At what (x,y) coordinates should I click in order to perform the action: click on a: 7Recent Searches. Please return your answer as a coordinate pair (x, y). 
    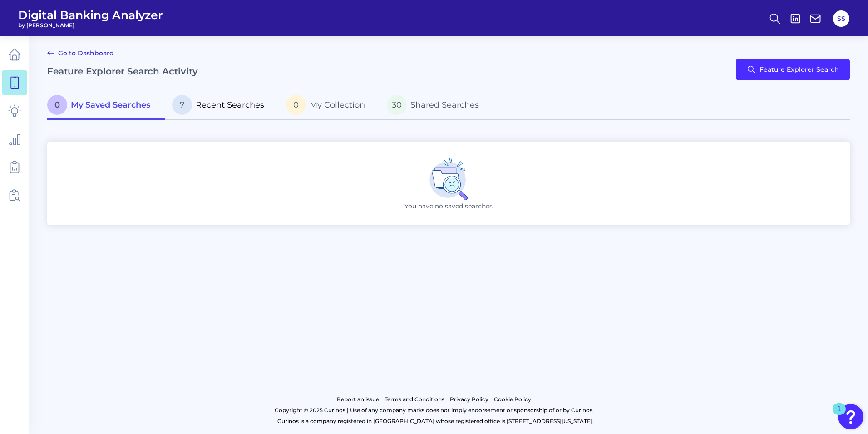
    Looking at the image, I should click on (222, 106).